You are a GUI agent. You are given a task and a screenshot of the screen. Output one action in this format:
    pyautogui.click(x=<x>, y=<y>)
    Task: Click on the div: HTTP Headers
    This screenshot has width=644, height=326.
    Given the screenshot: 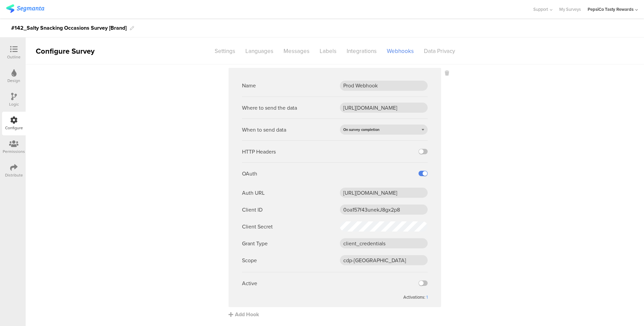 What is the action you would take?
    pyautogui.click(x=259, y=151)
    